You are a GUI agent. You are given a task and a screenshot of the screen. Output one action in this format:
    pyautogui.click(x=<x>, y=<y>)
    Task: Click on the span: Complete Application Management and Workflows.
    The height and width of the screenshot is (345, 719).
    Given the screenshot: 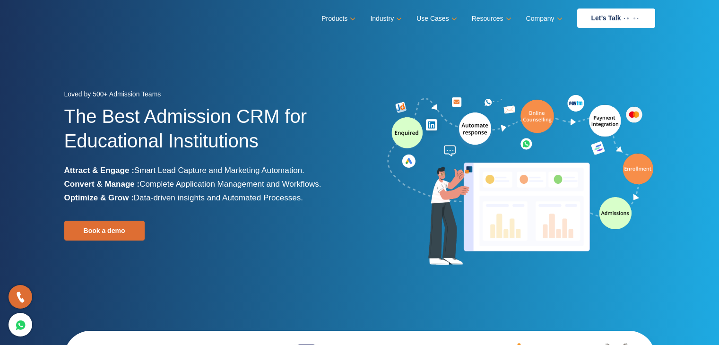 What is the action you would take?
    pyautogui.click(x=230, y=184)
    